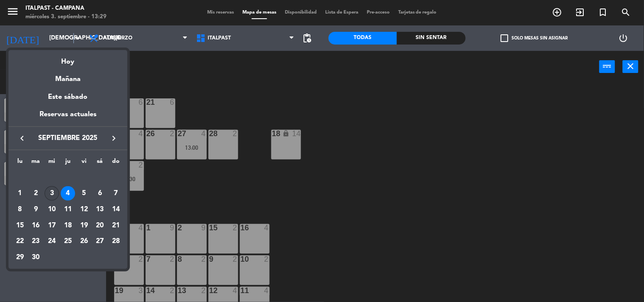 The image size is (644, 302). What do you see at coordinates (84, 242) in the screenshot?
I see `td: 26 de septiembre de 2025` at bounding box center [84, 242].